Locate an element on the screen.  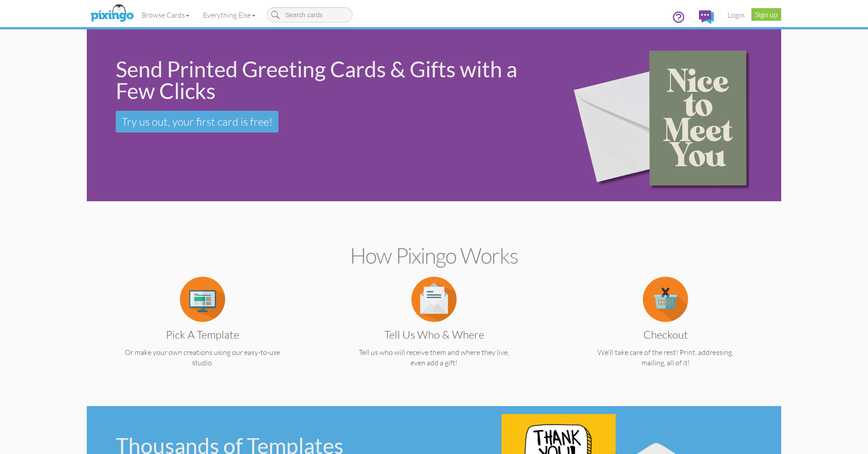
p: Or make your own creations using our easy-to-use studio. is located at coordinates (203, 357).